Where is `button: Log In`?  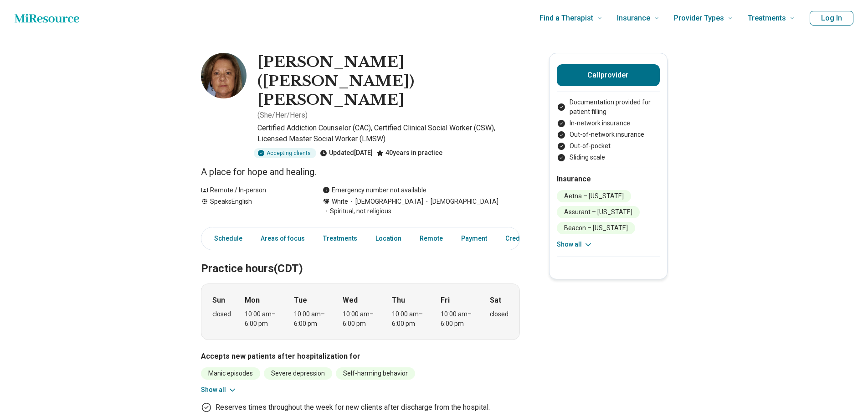
button: Log In is located at coordinates (831, 18).